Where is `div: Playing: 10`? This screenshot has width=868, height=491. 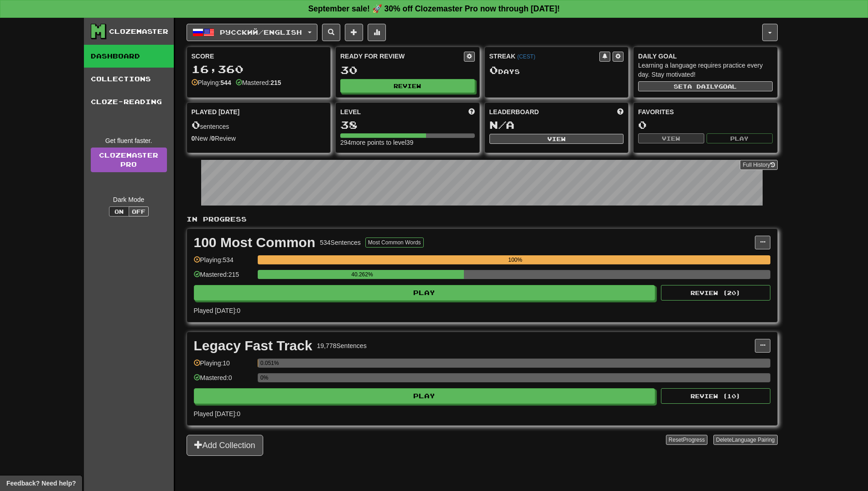
div: Playing: 10 is located at coordinates (223, 365).